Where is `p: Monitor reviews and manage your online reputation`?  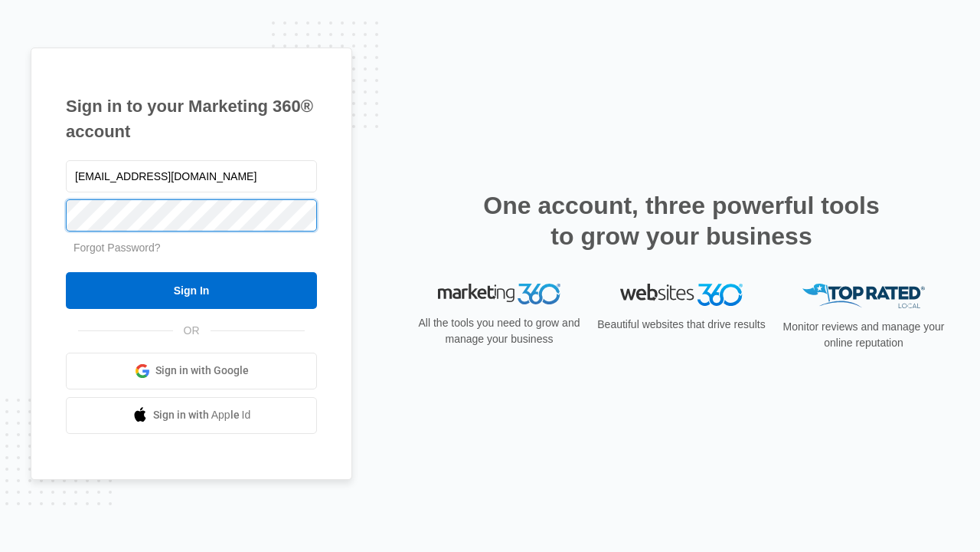 p: Monitor reviews and manage your online reputation is located at coordinates (864, 335).